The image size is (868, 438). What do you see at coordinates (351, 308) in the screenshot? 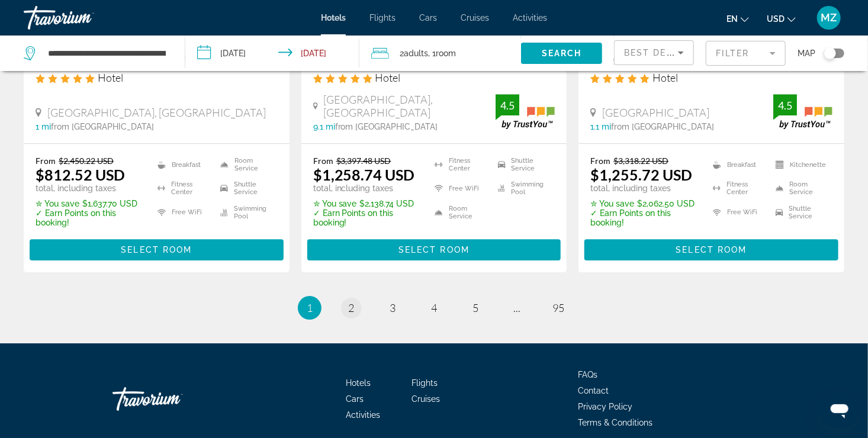
I see `span: 2` at bounding box center [351, 308].